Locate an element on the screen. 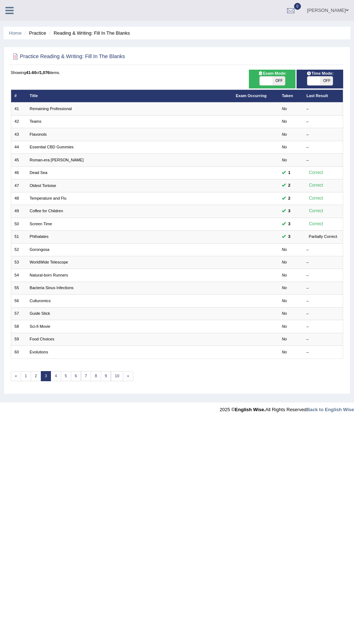  a: Screen Time is located at coordinates (41, 224).